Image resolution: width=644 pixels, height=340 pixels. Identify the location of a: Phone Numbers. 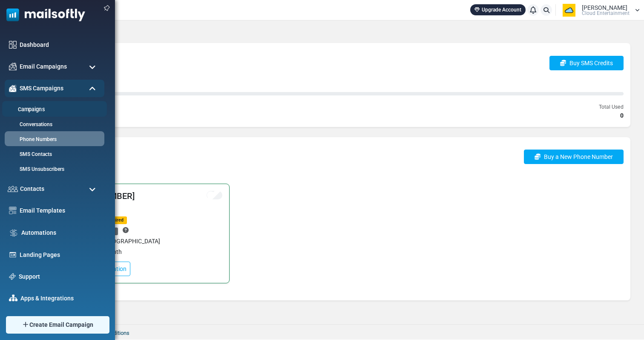
(53, 139).